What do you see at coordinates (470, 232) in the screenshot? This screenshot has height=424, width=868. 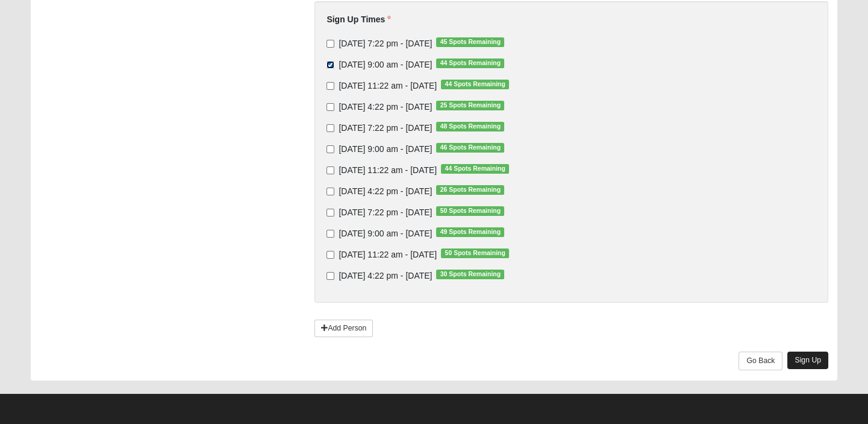 I see `span: 49 Spots Remaining` at bounding box center [470, 232].